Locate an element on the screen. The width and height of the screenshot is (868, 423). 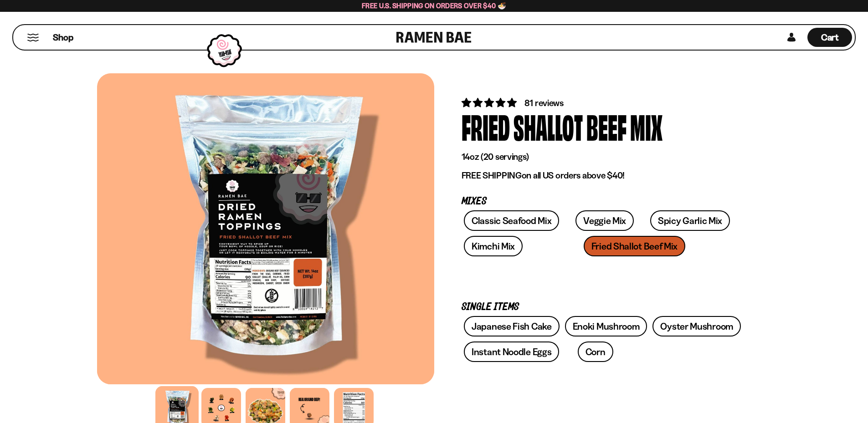
div: Beef is located at coordinates (607, 126).